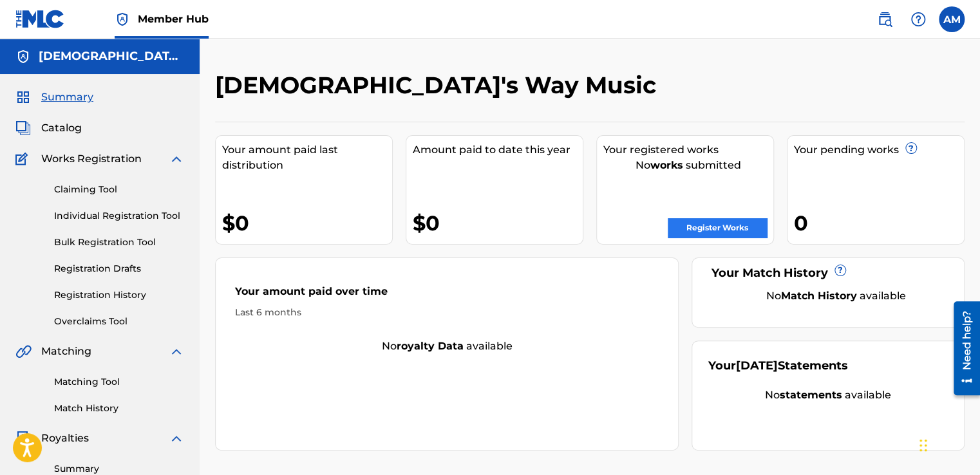 The height and width of the screenshot is (475, 980). What do you see at coordinates (918, 20) in the screenshot?
I see `img: help` at bounding box center [918, 20].